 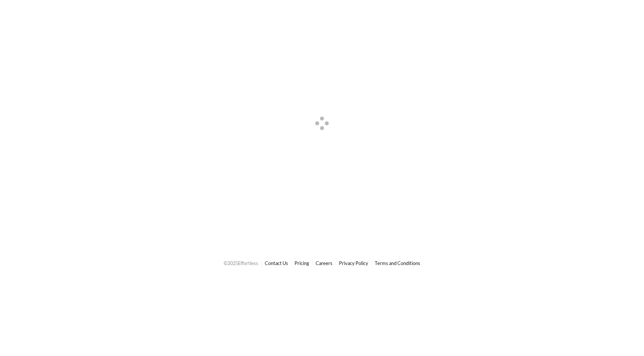 What do you see at coordinates (324, 263) in the screenshot?
I see `a: Careers` at bounding box center [324, 263].